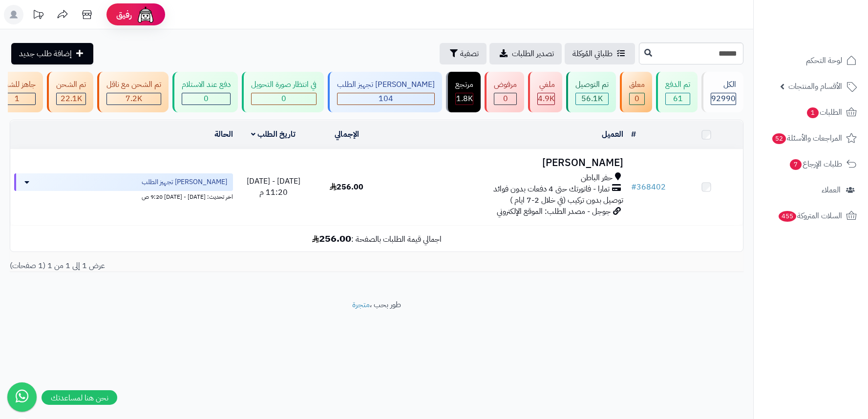  I want to click on span: 7, so click(795, 165).